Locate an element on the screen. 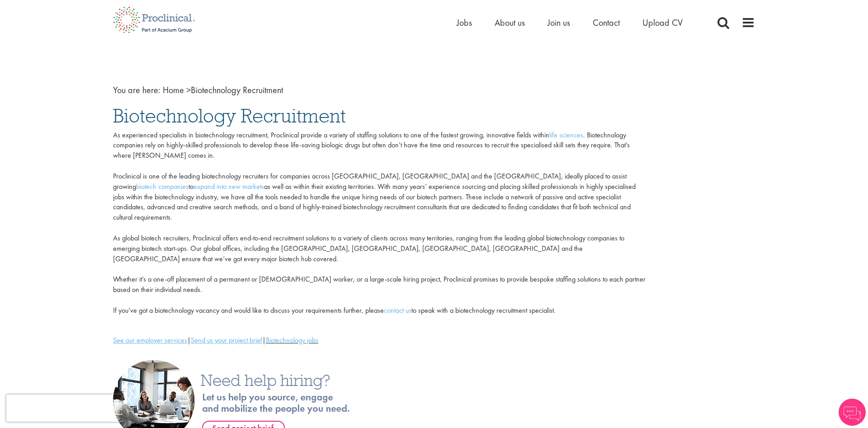  span: Jobs is located at coordinates (465, 22).